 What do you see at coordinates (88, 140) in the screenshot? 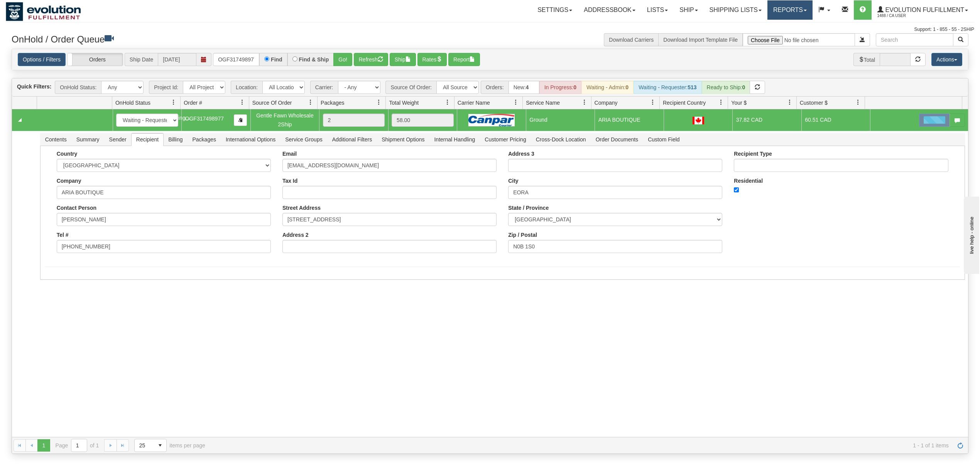
I see `span: Summary` at bounding box center [88, 140].